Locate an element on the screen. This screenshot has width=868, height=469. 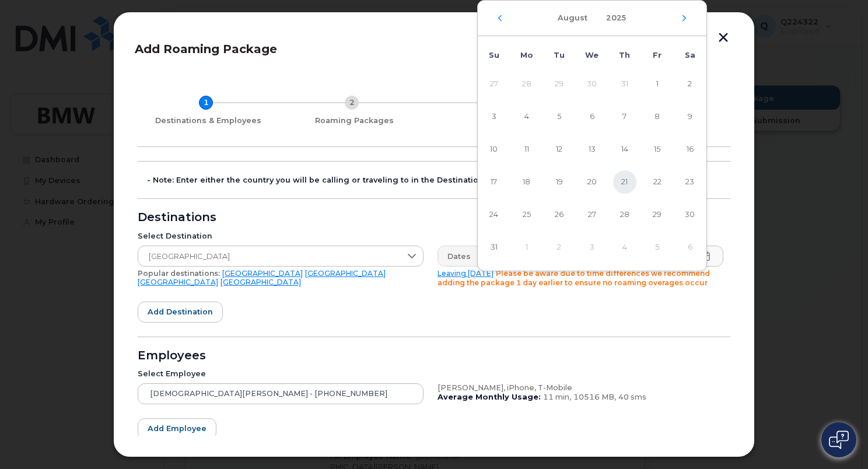
span: 7 is located at coordinates (624, 117).